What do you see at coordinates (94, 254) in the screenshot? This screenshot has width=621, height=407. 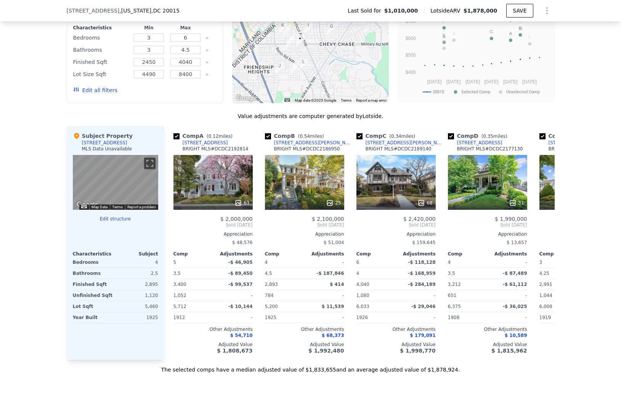 I see `div: Characteristics` at bounding box center [94, 254].